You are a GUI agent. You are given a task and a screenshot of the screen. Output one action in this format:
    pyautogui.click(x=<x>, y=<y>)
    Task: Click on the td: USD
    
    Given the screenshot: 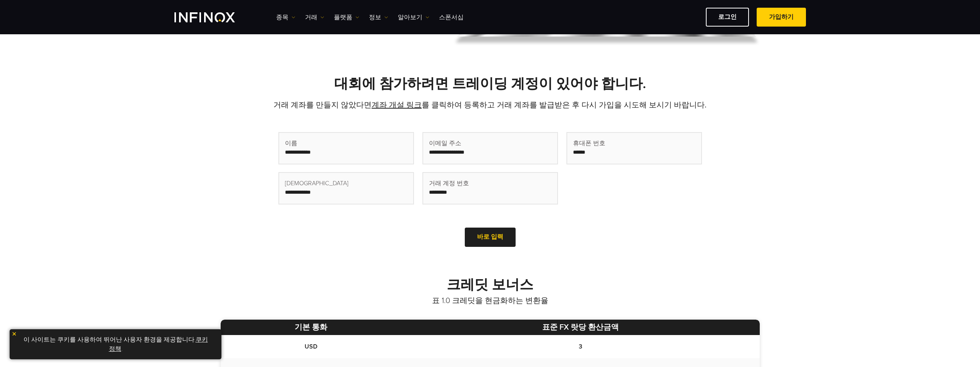 What is the action you would take?
    pyautogui.click(x=311, y=346)
    